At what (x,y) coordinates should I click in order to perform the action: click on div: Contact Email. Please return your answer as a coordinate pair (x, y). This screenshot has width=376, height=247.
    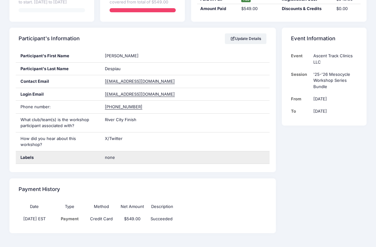
    Looking at the image, I should click on (58, 81).